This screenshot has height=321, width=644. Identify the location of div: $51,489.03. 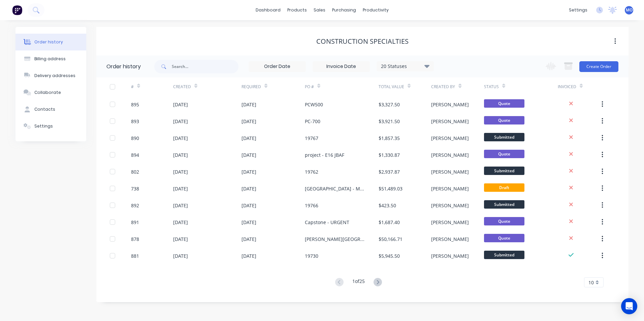
(390, 188).